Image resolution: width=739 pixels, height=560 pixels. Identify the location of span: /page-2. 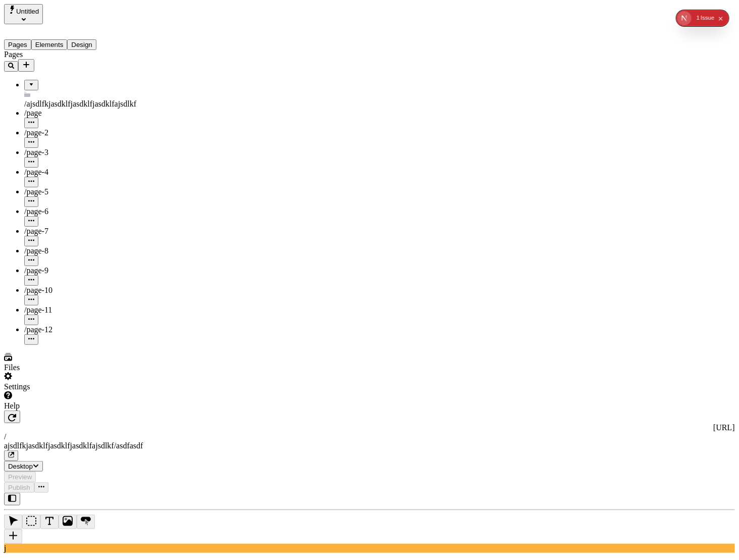
(36, 132).